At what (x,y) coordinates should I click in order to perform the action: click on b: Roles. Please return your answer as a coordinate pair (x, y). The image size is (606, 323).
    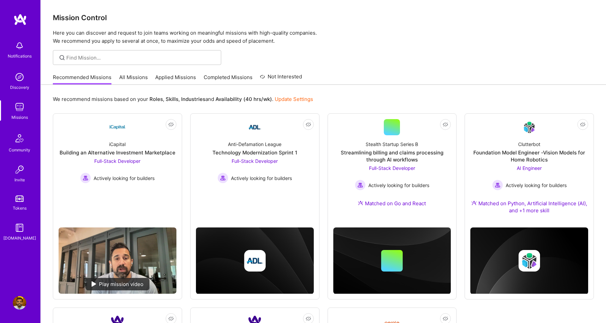
    Looking at the image, I should click on (156, 99).